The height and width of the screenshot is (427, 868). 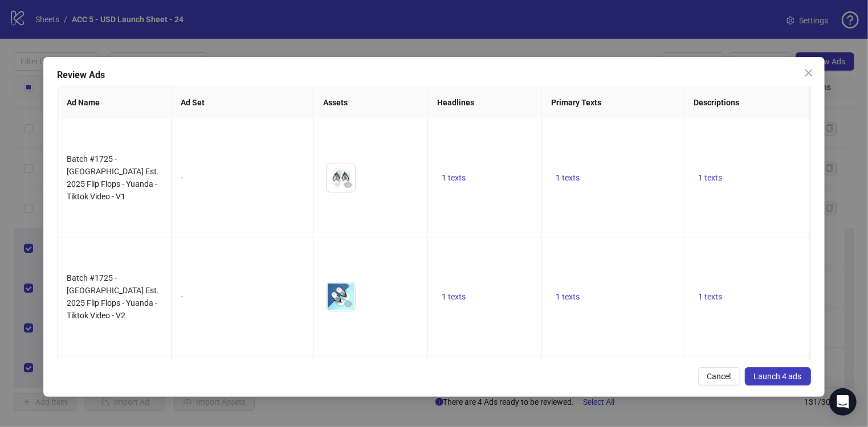 What do you see at coordinates (809, 73) in the screenshot?
I see `button: Close` at bounding box center [809, 73].